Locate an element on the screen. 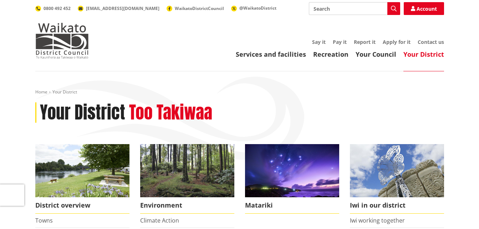 This screenshot has width=479, height=229. span: WaikatoDistrictCouncil is located at coordinates (199, 8).